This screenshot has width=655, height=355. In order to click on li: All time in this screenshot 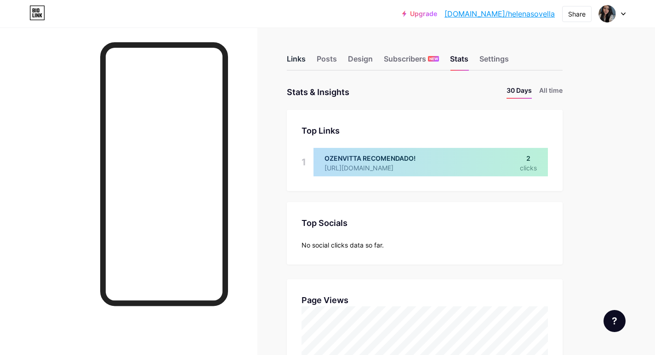, I will do `click(551, 92)`.